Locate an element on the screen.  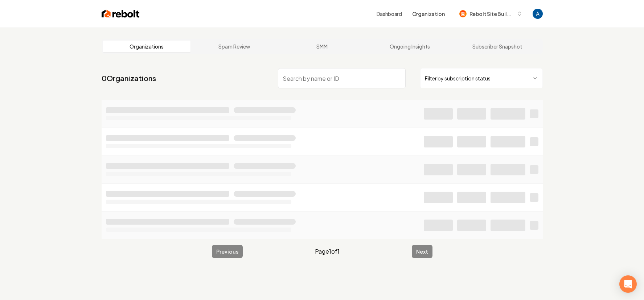
a: SMM is located at coordinates (322, 46).